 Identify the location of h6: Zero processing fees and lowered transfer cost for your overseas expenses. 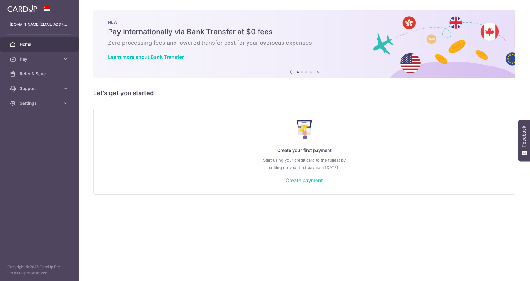
(304, 43).